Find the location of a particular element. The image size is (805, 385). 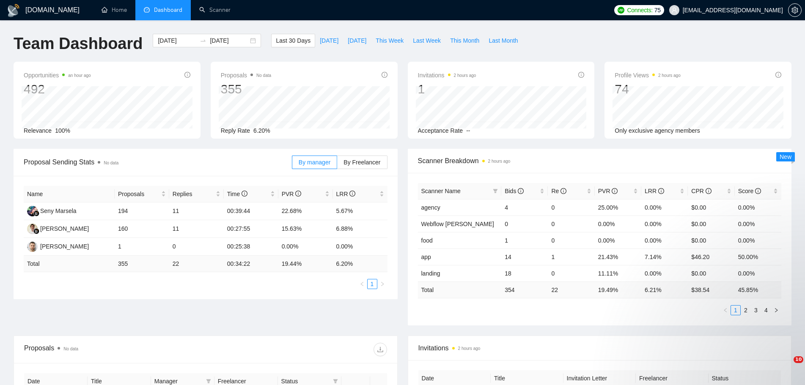

td: 6.21 % is located at coordinates (664, 290).